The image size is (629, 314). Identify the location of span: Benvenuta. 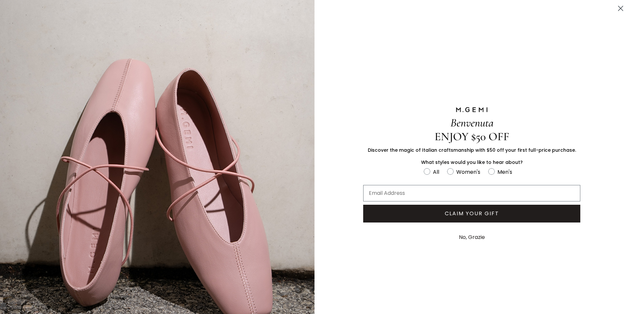
(472, 123).